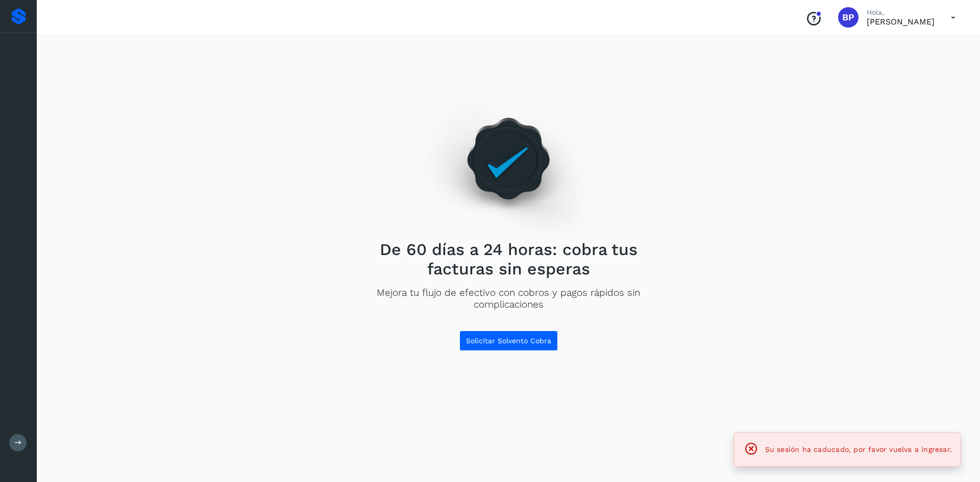 Image resolution: width=980 pixels, height=482 pixels. I want to click on p: BRIAN PUENTE, so click(900, 22).